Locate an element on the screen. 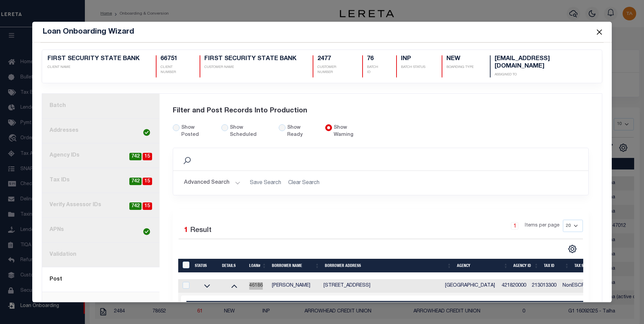 Image resolution: width=644 pixels, height=324 pixels. th: Tax Service Type: activate to sort column ascending is located at coordinates (592, 266).